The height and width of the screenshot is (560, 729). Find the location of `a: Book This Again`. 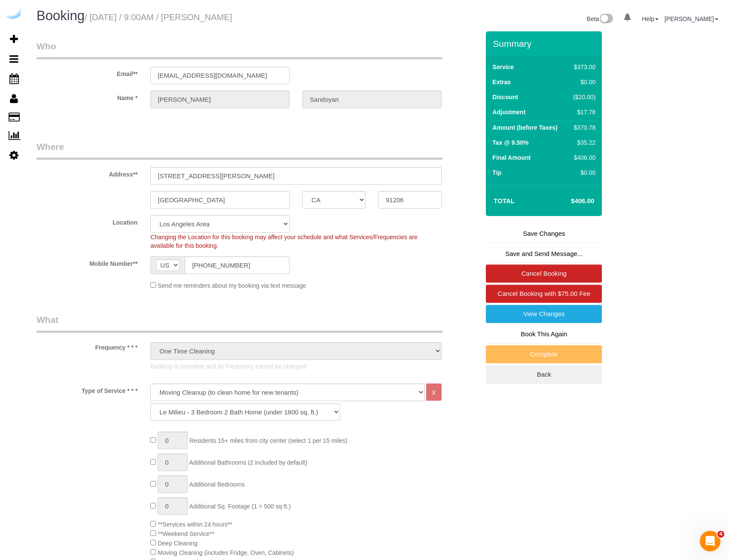

a: Book This Again is located at coordinates (544, 334).